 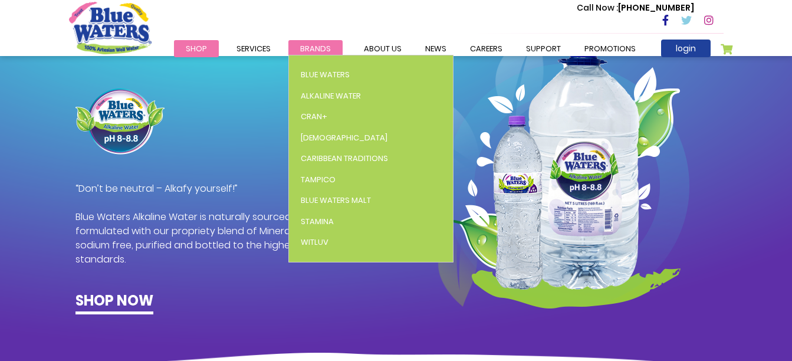 I want to click on span: Services, so click(x=253, y=48).